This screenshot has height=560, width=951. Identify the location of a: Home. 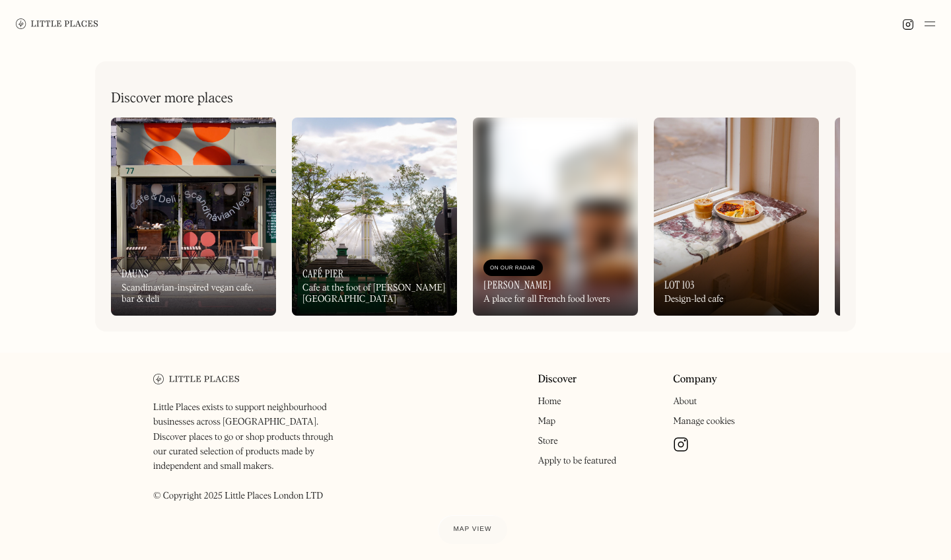
(549, 401).